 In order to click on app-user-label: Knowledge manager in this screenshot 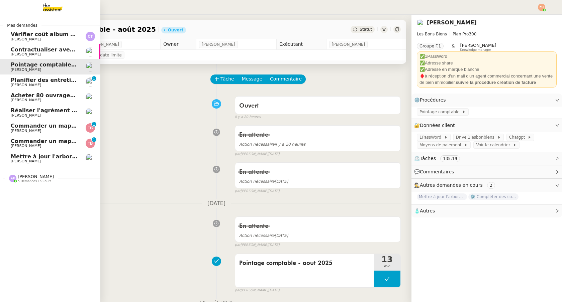, I will do `click(478, 47)`.